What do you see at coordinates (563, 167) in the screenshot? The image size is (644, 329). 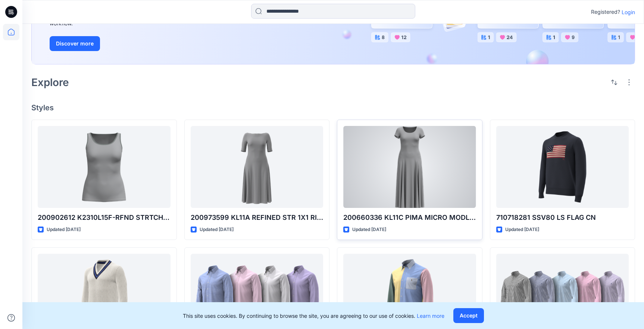 I see `a: 710718281 SSV80 LS FLAG CN` at bounding box center [563, 167].